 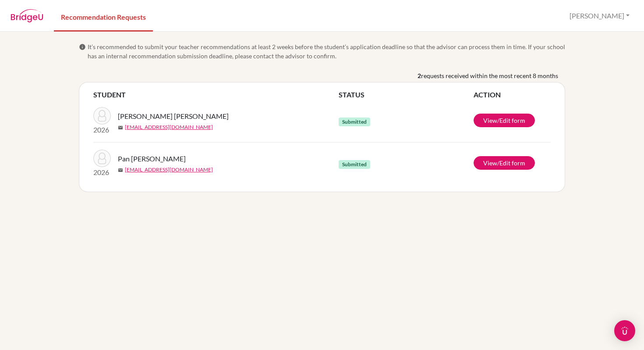 I want to click on img: Pan Mora, Jerry Rafael, so click(x=102, y=158).